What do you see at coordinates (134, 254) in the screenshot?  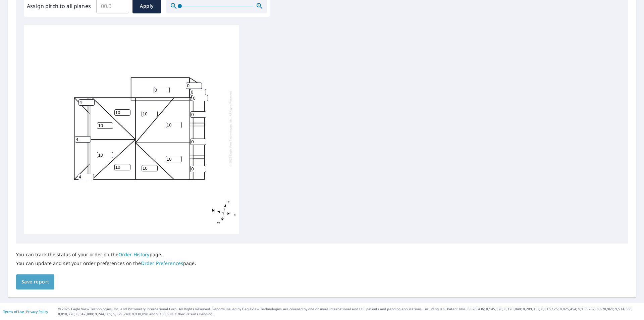 I see `a: Order History` at bounding box center [134, 254].